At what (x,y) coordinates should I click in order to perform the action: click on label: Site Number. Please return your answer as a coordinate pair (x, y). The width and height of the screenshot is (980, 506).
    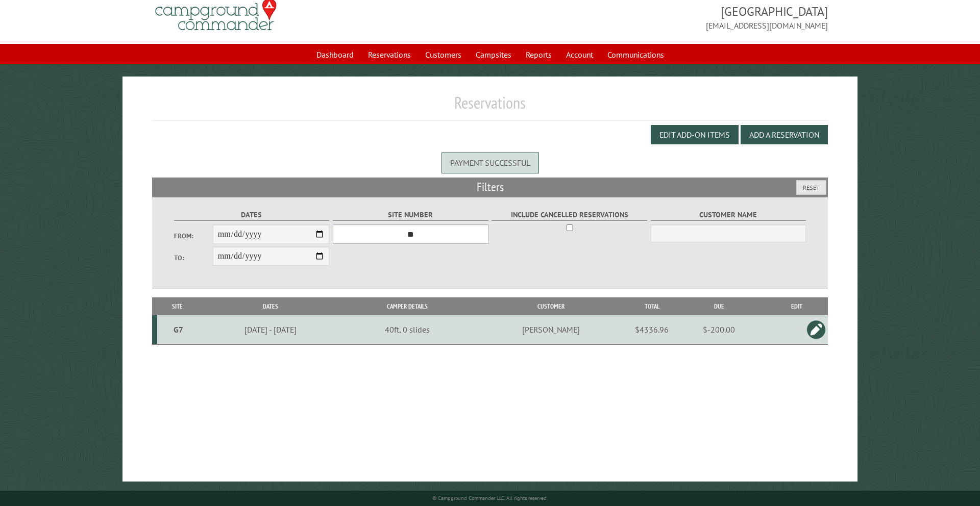
    Looking at the image, I should click on (410, 215).